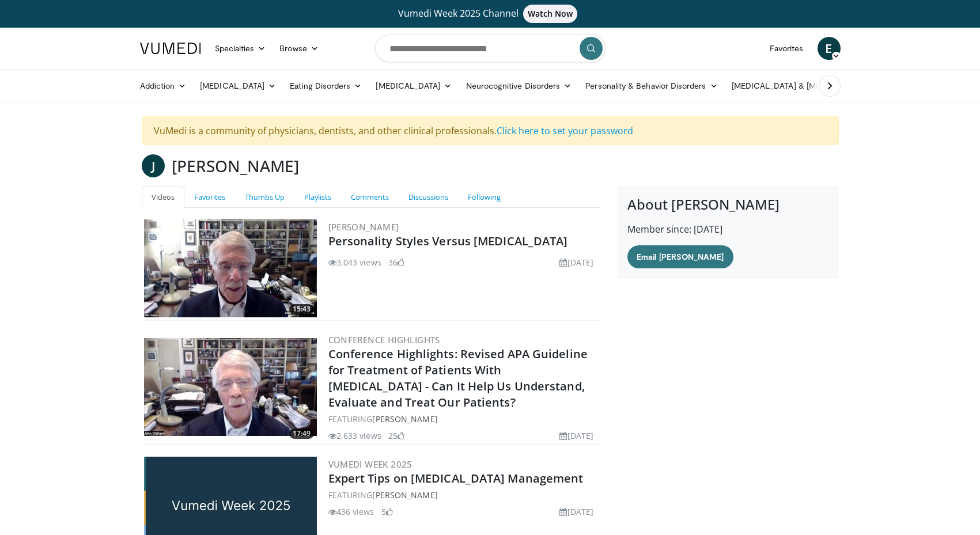 This screenshot has height=535, width=980. I want to click on li: 436 views, so click(351, 512).